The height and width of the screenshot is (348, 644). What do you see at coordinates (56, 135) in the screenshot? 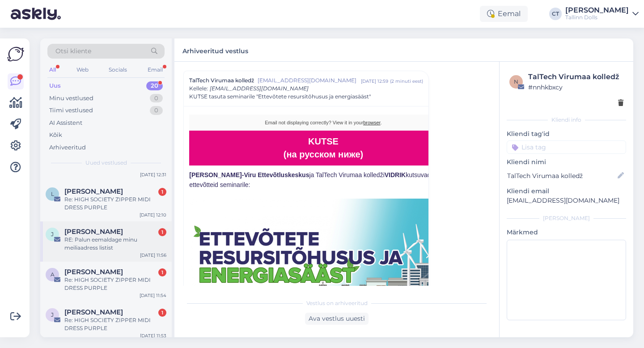
I see `div: Kõik` at bounding box center [56, 135].